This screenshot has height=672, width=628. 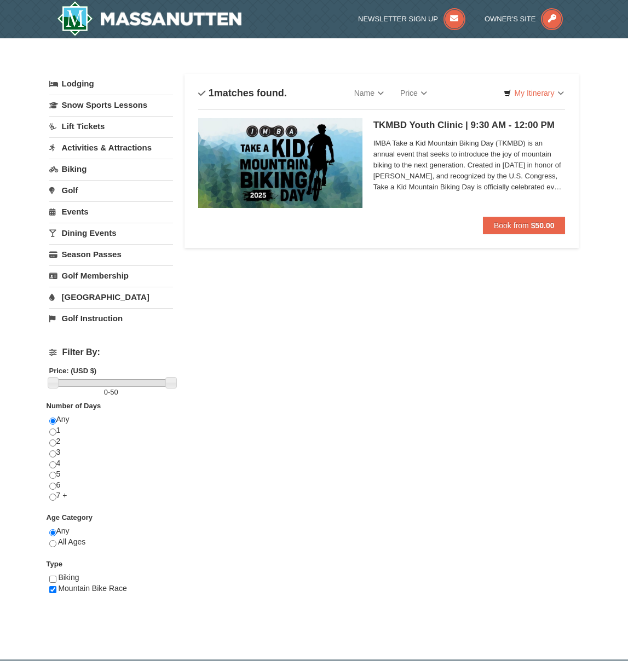 What do you see at coordinates (111, 211) in the screenshot?
I see `a: Events` at bounding box center [111, 211].